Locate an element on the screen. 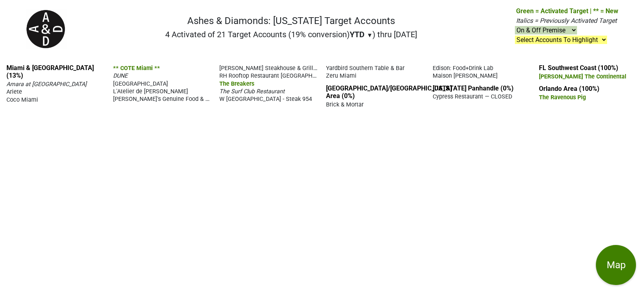  span: Green = Activated Target | ** = New is located at coordinates (567, 11).